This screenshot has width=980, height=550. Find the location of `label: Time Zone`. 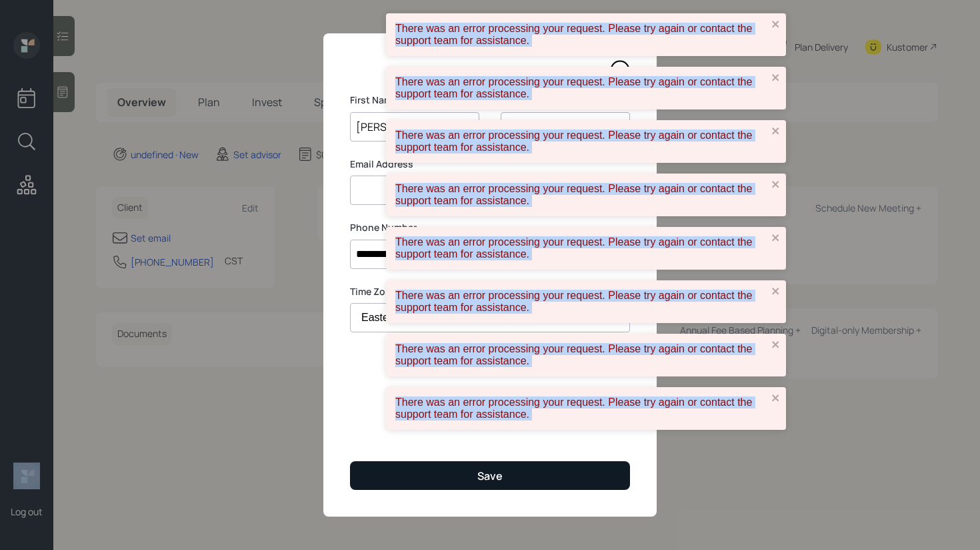

label: Time Zone is located at coordinates (490, 292).